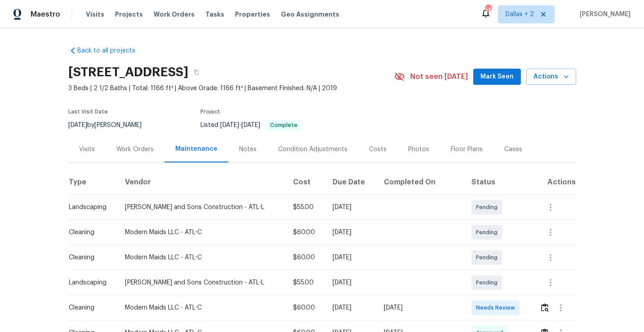  What do you see at coordinates (497, 77) in the screenshot?
I see `span: Mark Seen` at bounding box center [497, 77].